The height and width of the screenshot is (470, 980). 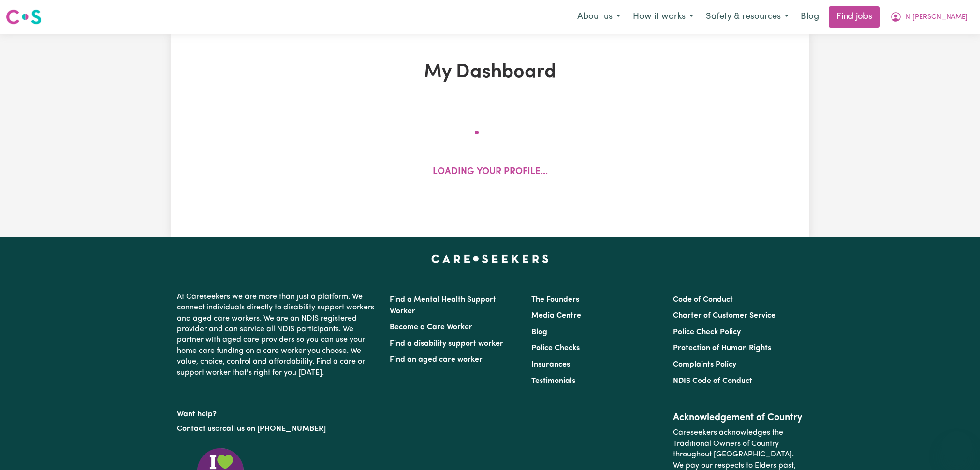 I want to click on p: At Careseekers we are more than just a platform. We connect individuals directly to disability su..., so click(x=278, y=335).